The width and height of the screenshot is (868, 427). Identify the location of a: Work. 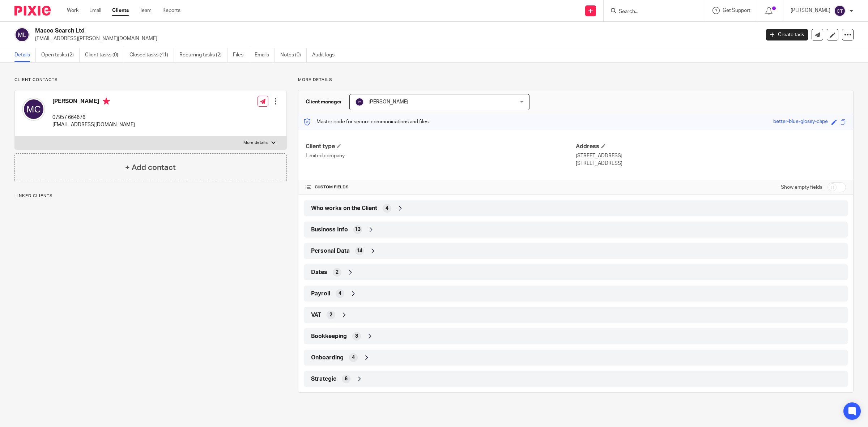
(73, 10).